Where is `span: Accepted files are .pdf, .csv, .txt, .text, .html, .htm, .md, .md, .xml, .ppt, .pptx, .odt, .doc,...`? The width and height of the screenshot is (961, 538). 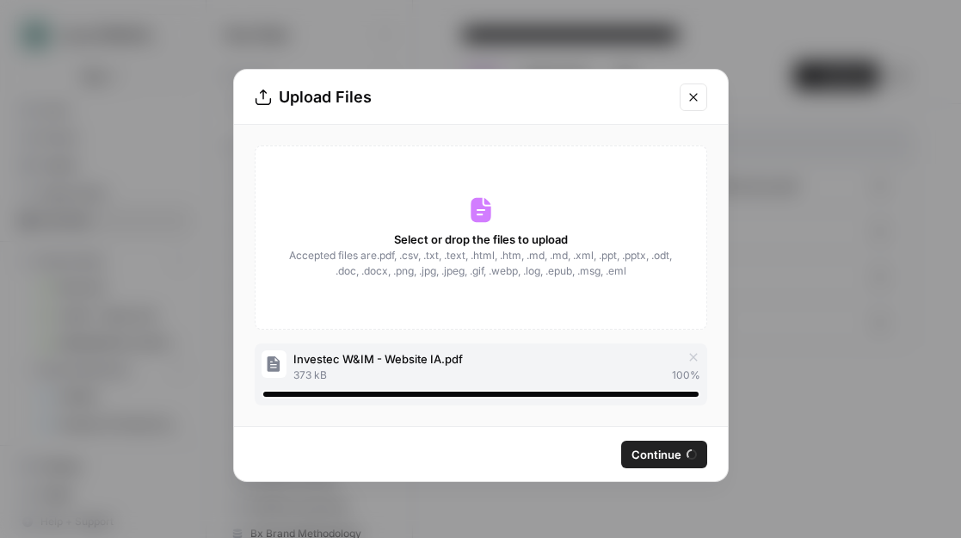
span: Accepted files are .pdf, .csv, .txt, .text, .html, .htm, .md, .md, .xml, .ppt, .pptx, .odt, .doc,... is located at coordinates (481, 263).